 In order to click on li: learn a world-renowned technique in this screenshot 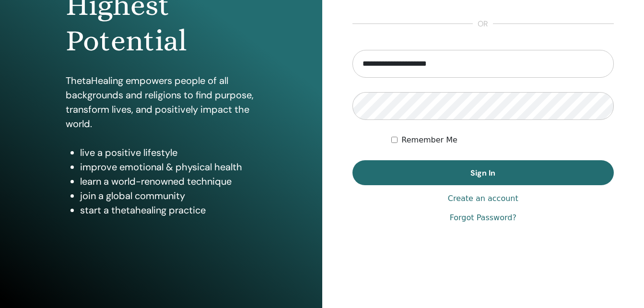, I will do `click(168, 181)`.